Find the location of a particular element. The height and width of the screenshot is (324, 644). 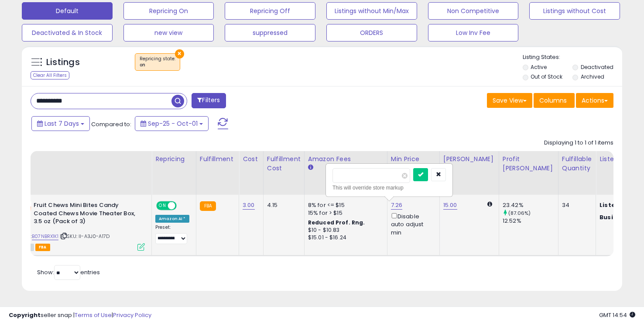

button: Actions is located at coordinates (595, 100).